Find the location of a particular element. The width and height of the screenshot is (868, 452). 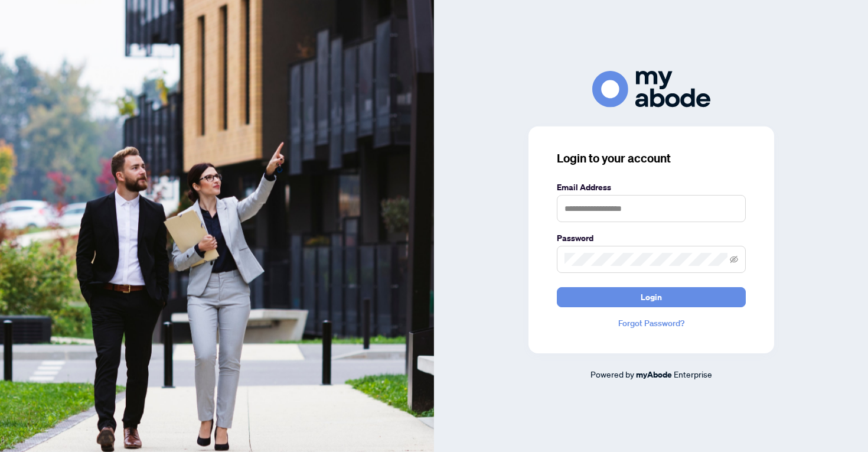

a: Forgot Password? is located at coordinates (652, 323).